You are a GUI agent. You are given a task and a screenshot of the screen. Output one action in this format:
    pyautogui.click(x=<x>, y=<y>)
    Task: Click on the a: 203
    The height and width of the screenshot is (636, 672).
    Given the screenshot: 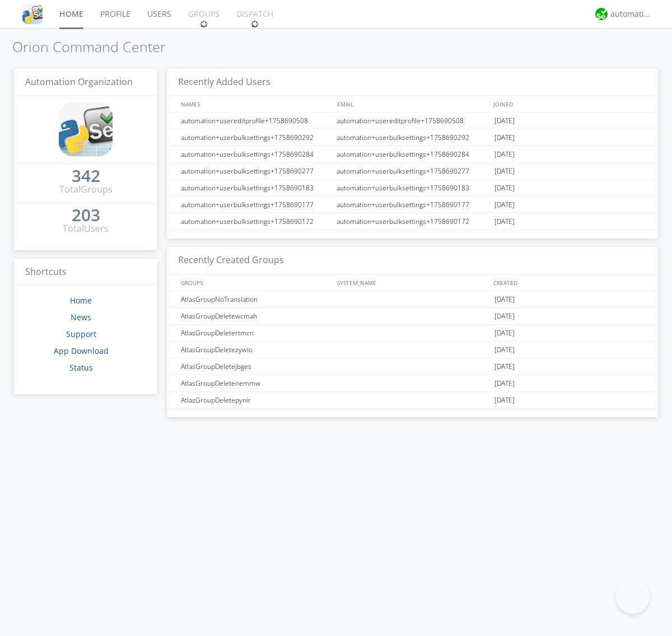 What is the action you would take?
    pyautogui.click(x=86, y=216)
    